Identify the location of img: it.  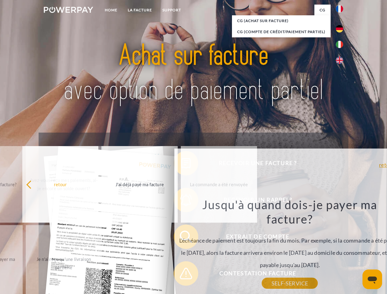
(340, 44).